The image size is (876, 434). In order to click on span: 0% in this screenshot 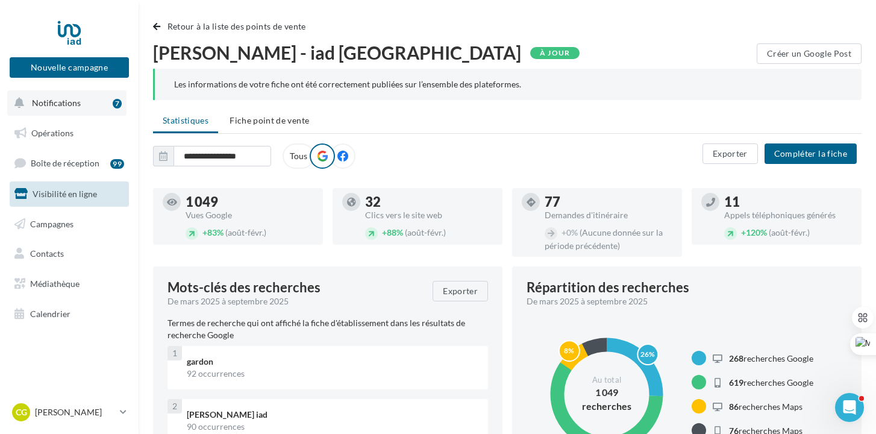, I will do `click(569, 232)`.